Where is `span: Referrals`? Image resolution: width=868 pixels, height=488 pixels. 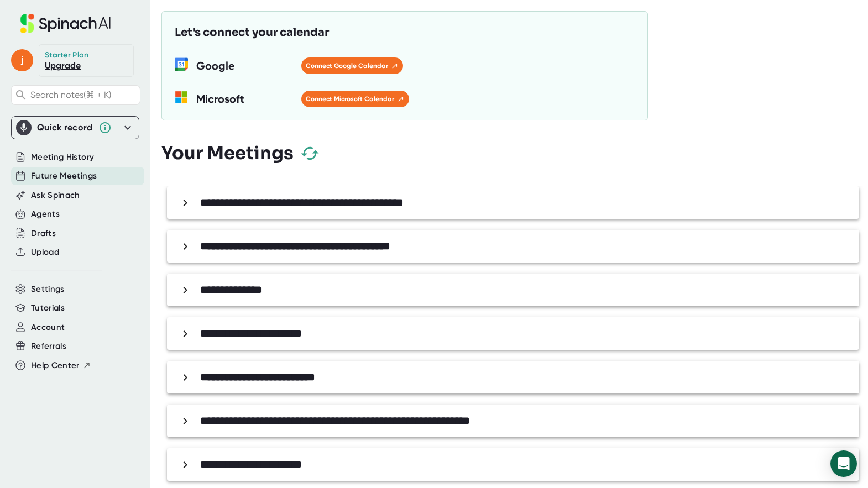 span: Referrals is located at coordinates (49, 346).